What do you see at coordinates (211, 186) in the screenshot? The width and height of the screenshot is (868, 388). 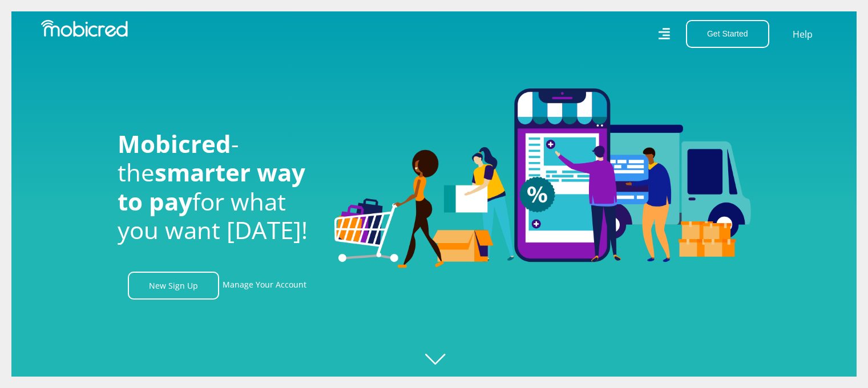 I see `span: smarter way to pay` at bounding box center [211, 186].